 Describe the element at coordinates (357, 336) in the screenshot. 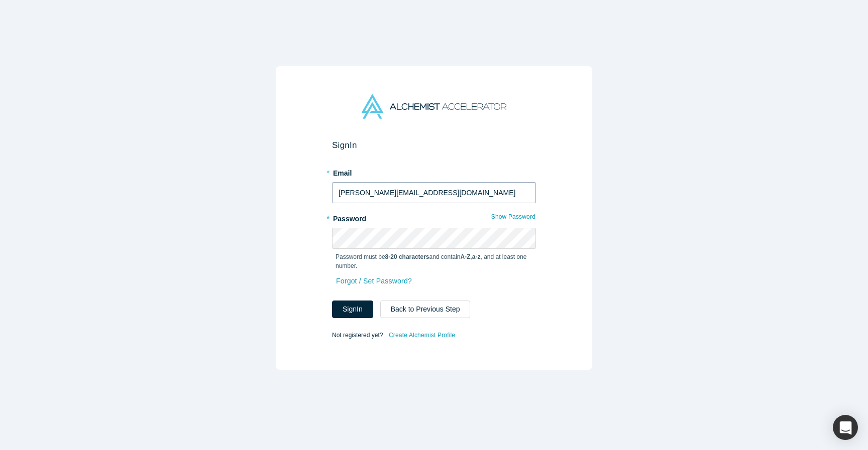

I see `span: Not registered yet?` at that location.